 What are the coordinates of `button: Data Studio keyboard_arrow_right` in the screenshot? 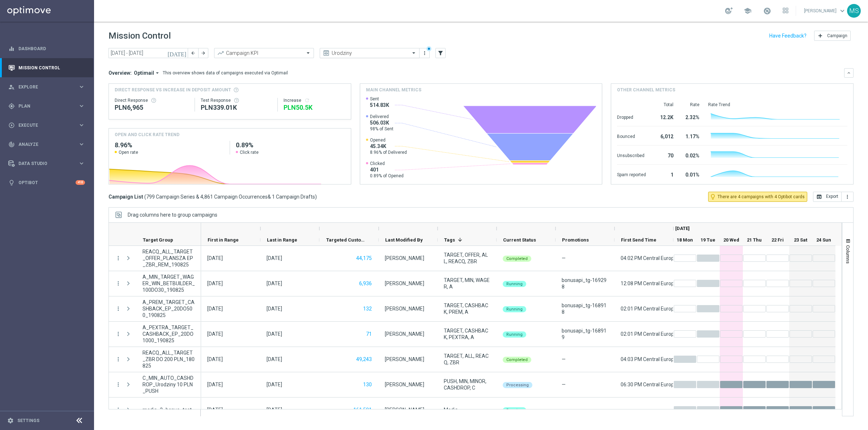 It's located at (47, 164).